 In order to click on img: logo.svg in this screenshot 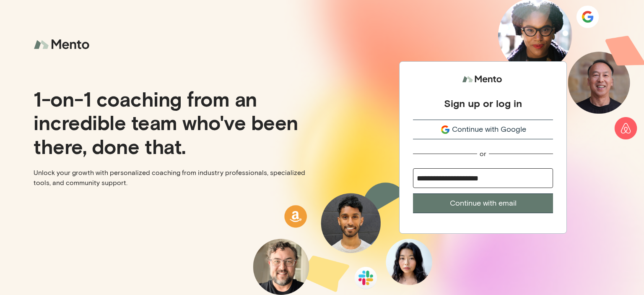, I will do `click(483, 80)`.